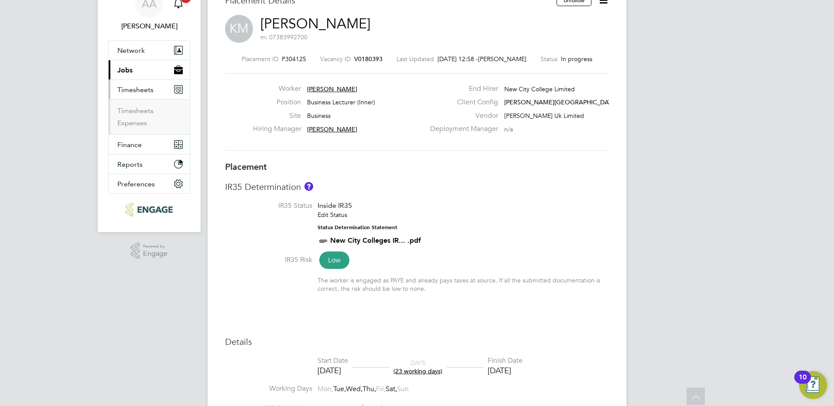  What do you see at coordinates (381, 389) in the screenshot?
I see `span: Fri,` at bounding box center [381, 389].